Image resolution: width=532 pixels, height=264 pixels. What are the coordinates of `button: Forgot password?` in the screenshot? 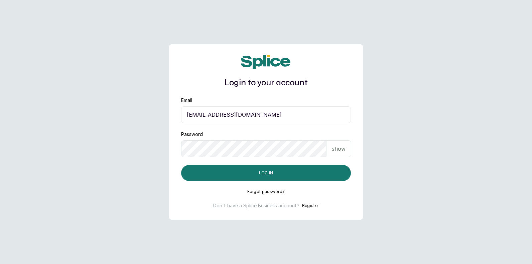 It's located at (266, 192).